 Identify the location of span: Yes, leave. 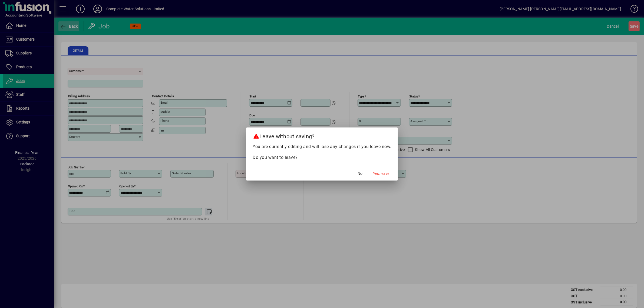
(381, 173).